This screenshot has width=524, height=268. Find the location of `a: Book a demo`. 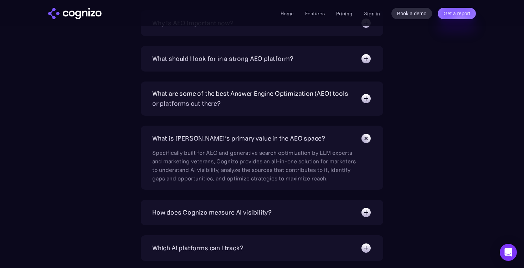

a: Book a demo is located at coordinates (411, 14).